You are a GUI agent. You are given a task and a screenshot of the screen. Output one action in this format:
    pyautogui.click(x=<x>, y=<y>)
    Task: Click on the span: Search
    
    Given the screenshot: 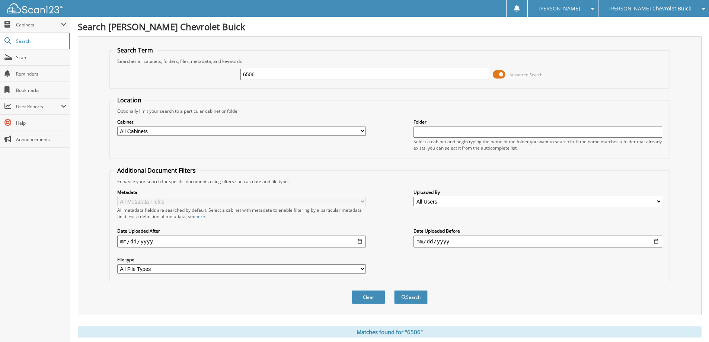 What is the action you would take?
    pyautogui.click(x=41, y=41)
    